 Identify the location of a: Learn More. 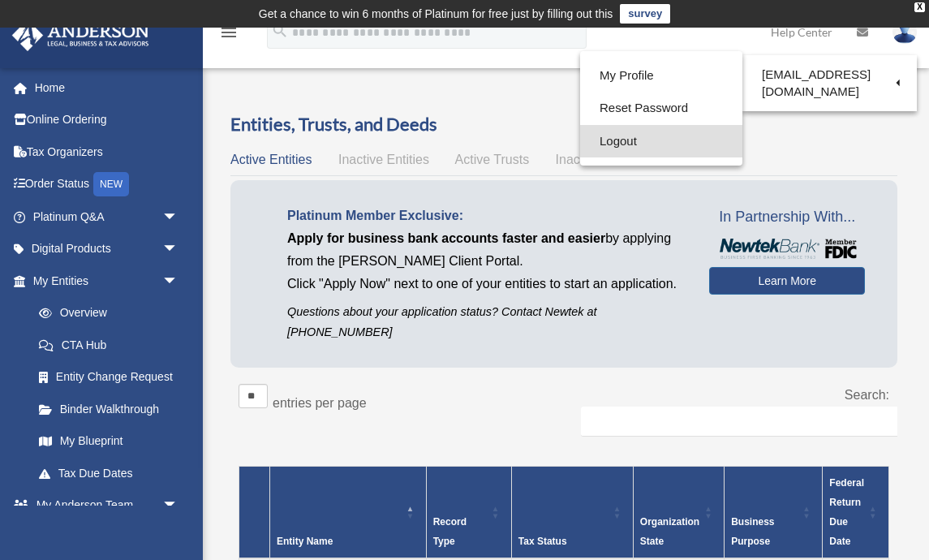
(787, 281).